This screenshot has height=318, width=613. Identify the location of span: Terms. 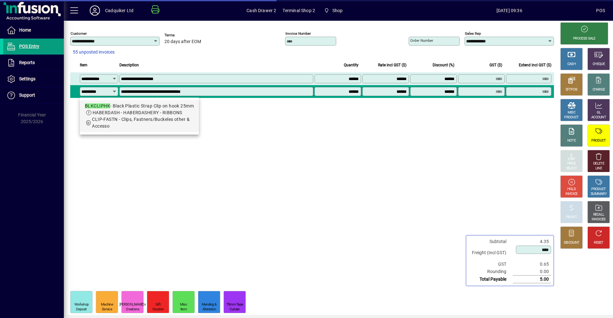
(184, 35).